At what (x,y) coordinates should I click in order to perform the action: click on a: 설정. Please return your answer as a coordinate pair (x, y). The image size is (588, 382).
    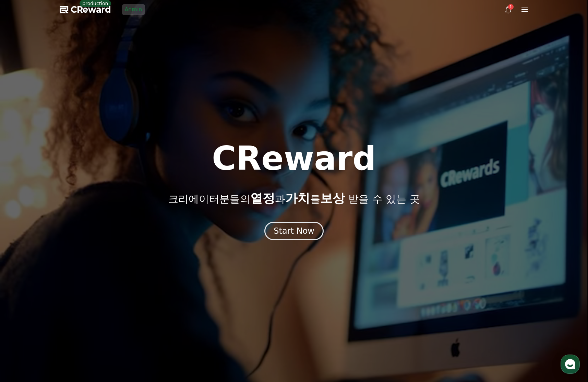
    Looking at the image, I should click on (110, 226).